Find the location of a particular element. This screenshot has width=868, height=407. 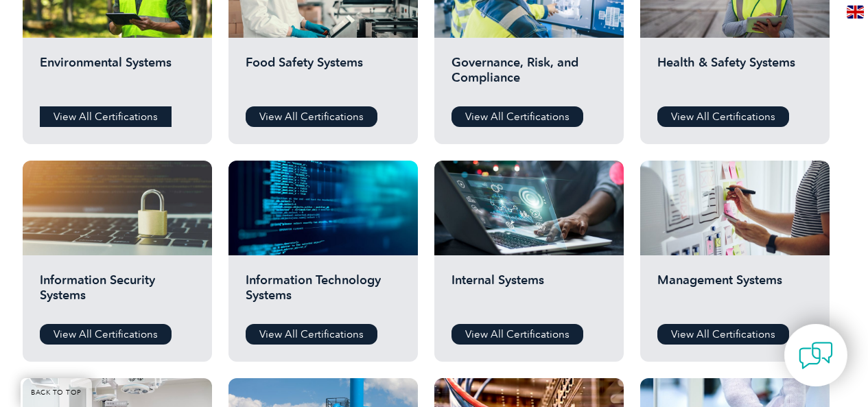

h2: Management Systems is located at coordinates (735, 293).